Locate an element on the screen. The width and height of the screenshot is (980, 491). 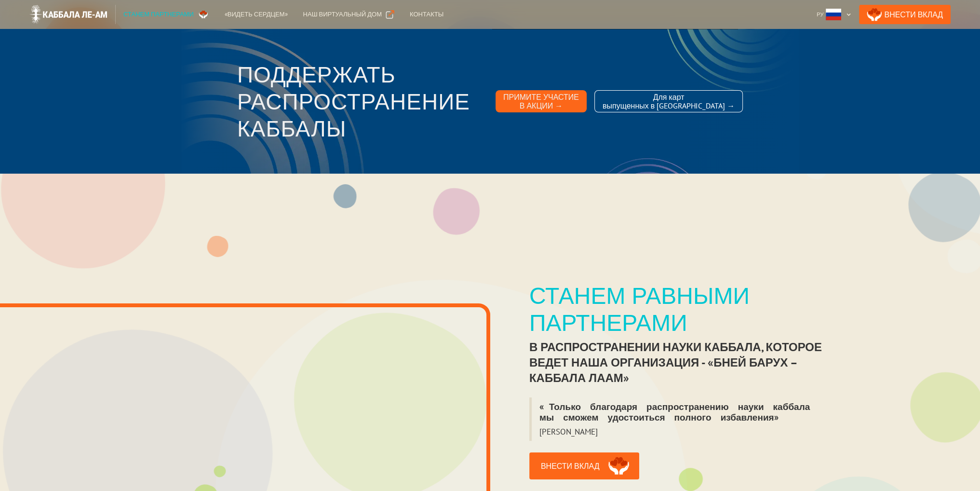
div: Наш виртуальный дом is located at coordinates (342, 14).